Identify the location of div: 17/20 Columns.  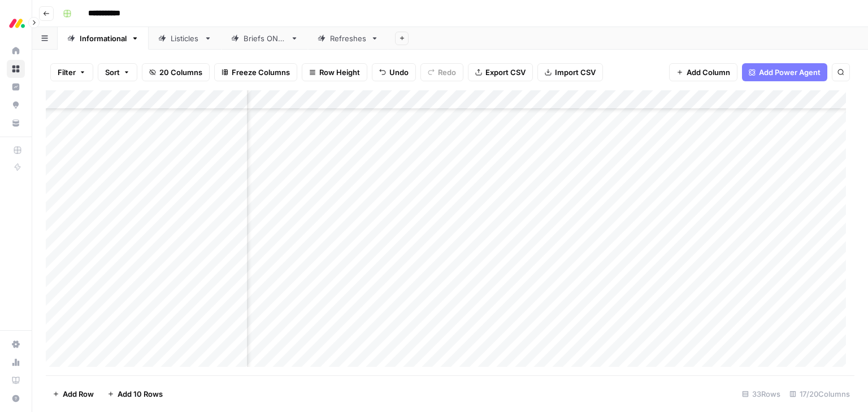
(820, 394).